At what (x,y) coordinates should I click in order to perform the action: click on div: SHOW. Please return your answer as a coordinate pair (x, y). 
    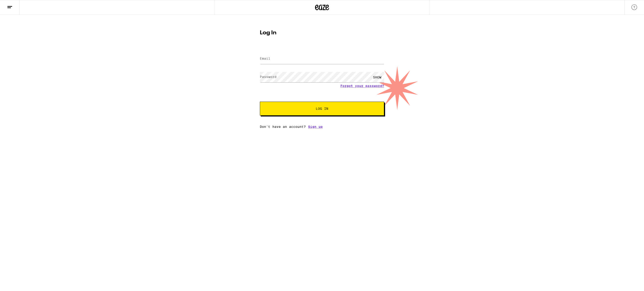
    Looking at the image, I should click on (377, 77).